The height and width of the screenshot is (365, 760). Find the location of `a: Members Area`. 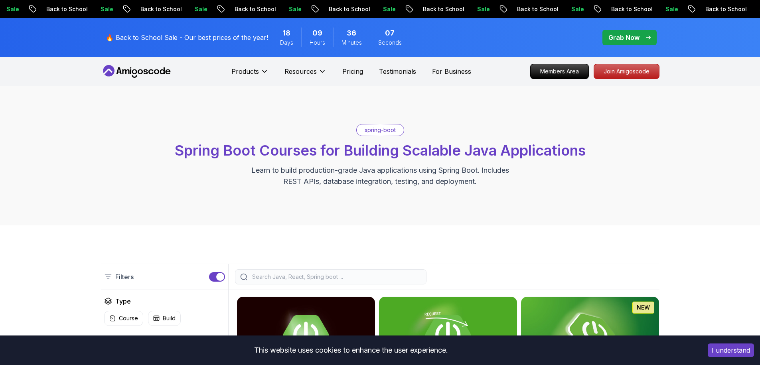

a: Members Area is located at coordinates (560, 71).